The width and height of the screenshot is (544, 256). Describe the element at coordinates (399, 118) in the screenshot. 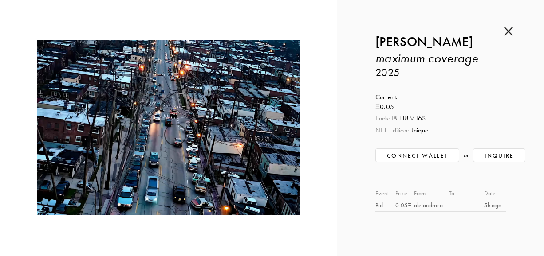

I see `span: H` at that location.